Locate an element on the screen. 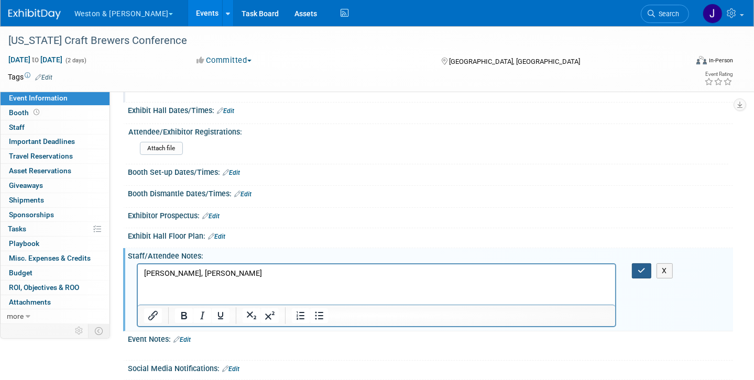  span: Playbook is located at coordinates (24, 244).